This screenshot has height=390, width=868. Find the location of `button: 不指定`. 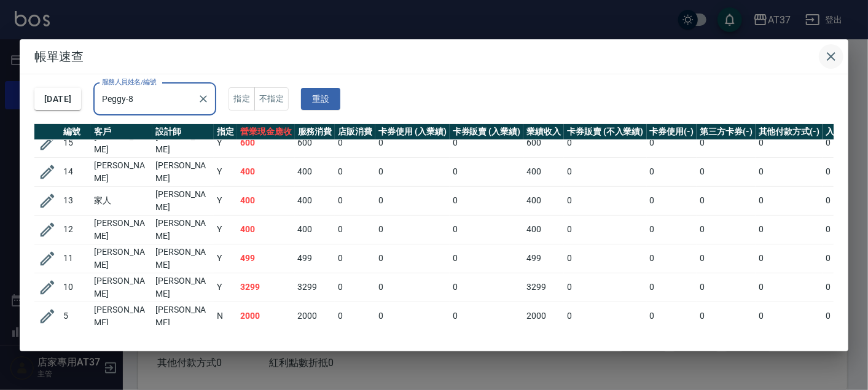

button: 不指定 is located at coordinates (272, 99).